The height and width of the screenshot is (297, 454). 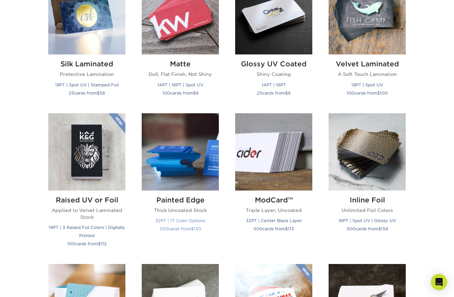 I want to click on p: Shiny Coating, so click(x=274, y=74).